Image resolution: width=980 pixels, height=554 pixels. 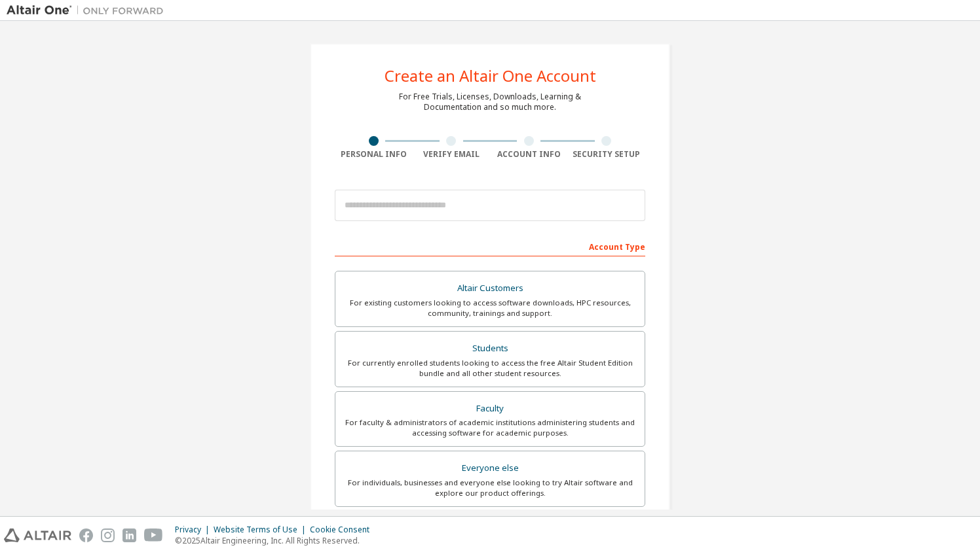 I want to click on div: Everyone else, so click(x=490, y=468).